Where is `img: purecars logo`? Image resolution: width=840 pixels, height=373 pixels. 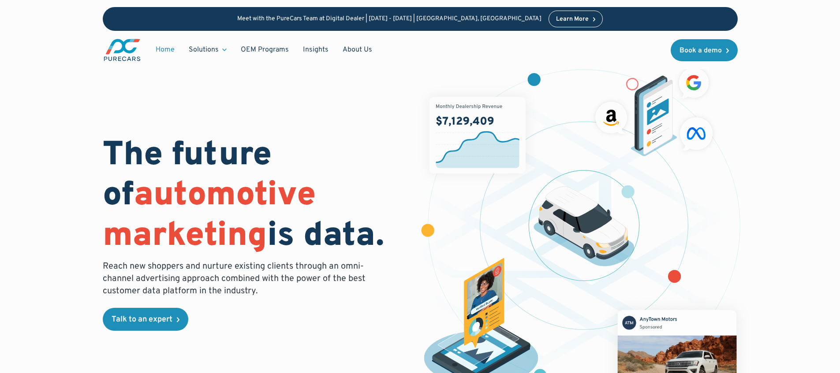 img: purecars logo is located at coordinates (122, 50).